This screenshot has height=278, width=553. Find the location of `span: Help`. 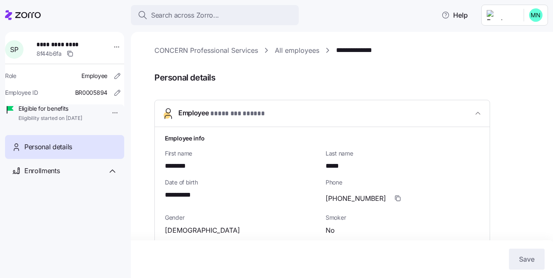

span: Help is located at coordinates (455, 15).